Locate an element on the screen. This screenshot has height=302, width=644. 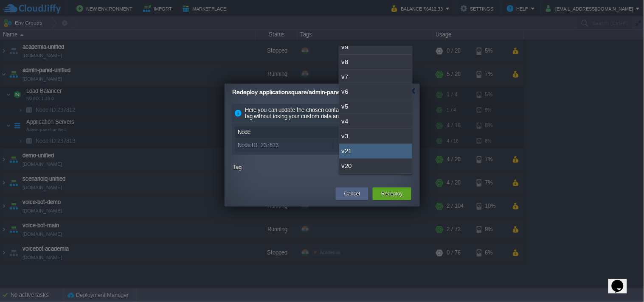
div: v21 is located at coordinates (376, 151).